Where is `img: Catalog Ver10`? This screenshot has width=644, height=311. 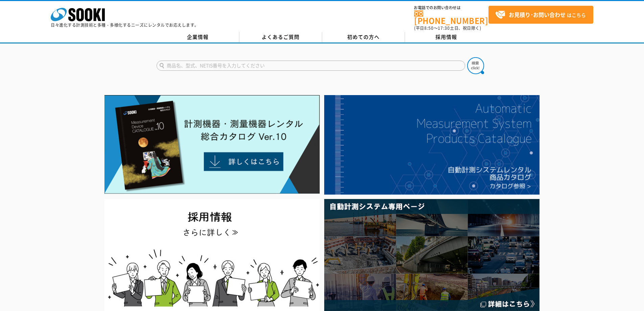
img: Catalog Ver10 is located at coordinates (212, 145).